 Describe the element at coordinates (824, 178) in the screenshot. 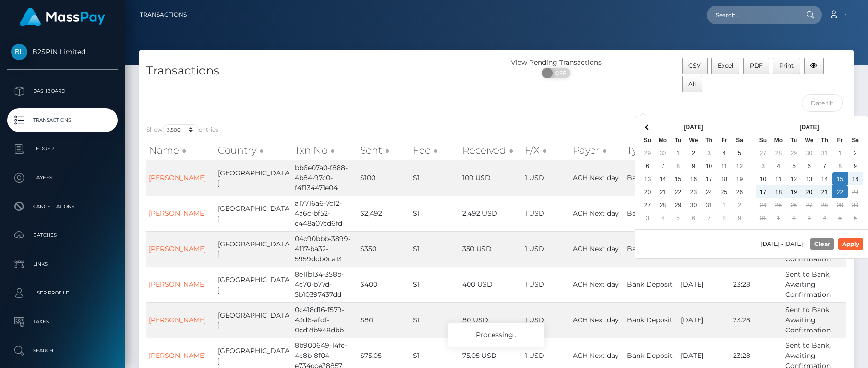

I see `td: 14` at that location.